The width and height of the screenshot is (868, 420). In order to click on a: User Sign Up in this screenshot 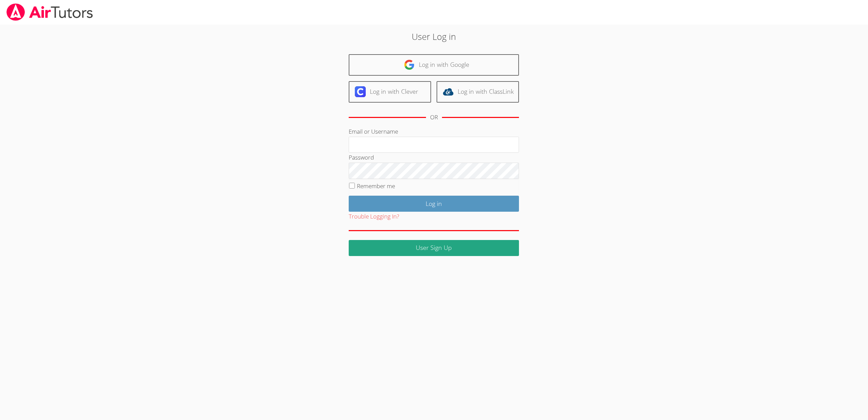, I will do `click(434, 248)`.